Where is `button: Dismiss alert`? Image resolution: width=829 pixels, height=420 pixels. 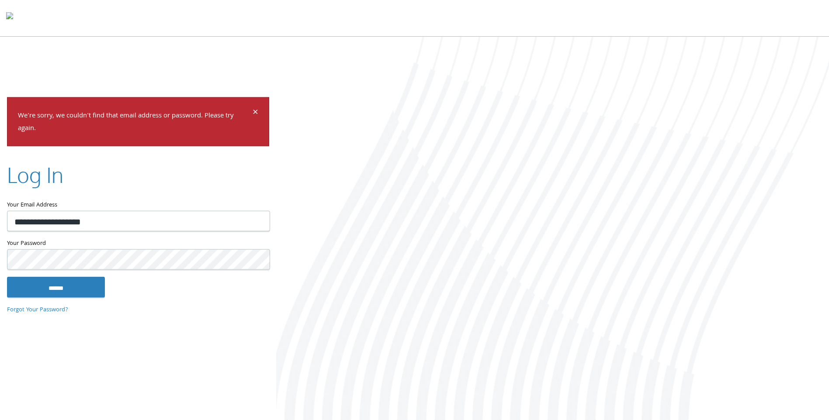
button: Dismiss alert is located at coordinates (255, 114).